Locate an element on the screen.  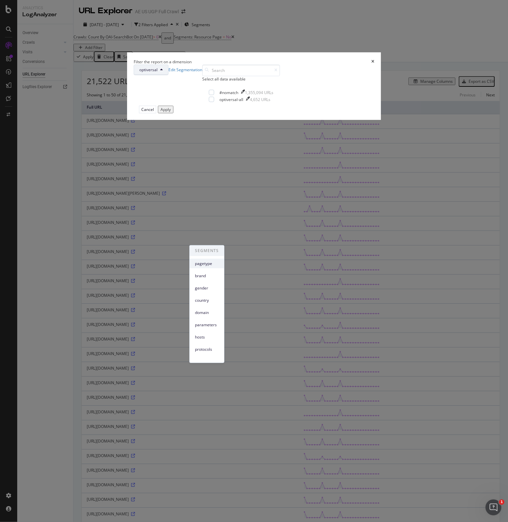
span: hosts is located at coordinates (207, 337).